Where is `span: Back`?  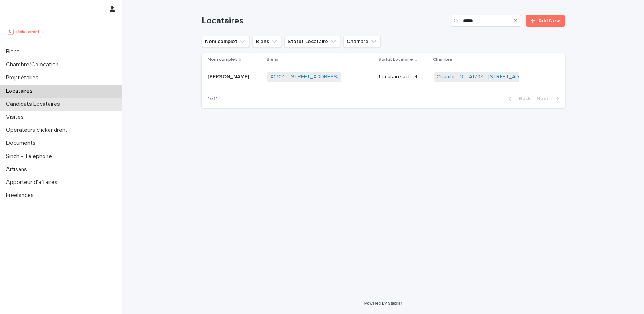 span: Back is located at coordinates (523, 99).